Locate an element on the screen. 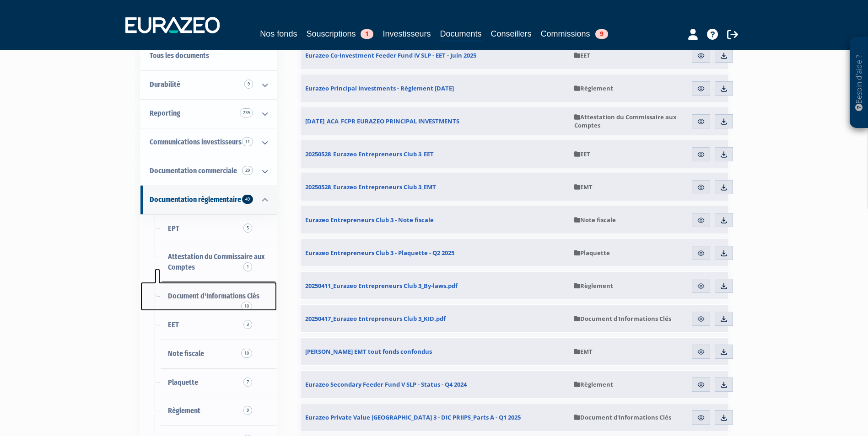 The image size is (868, 436). a: Durabilité 9 is located at coordinates (208, 85).